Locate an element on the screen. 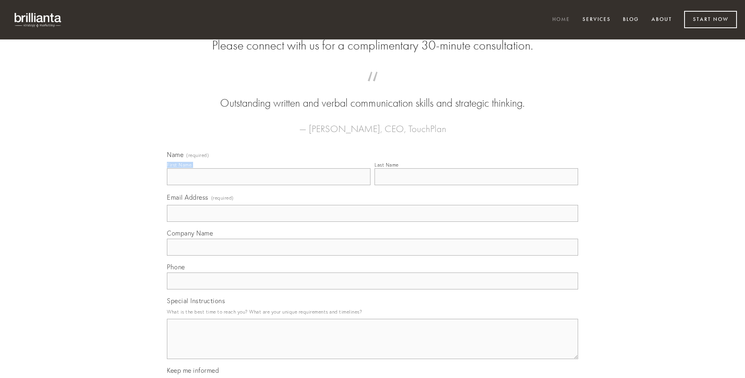 This screenshot has height=378, width=745. span: Name is located at coordinates (175, 155).